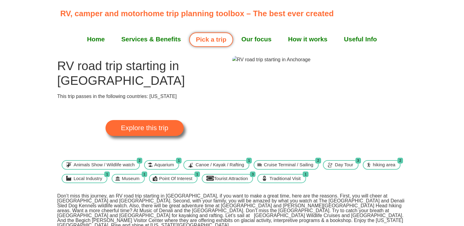  Describe the element at coordinates (211, 40) in the screenshot. I see `a: Pick a trip` at that location.